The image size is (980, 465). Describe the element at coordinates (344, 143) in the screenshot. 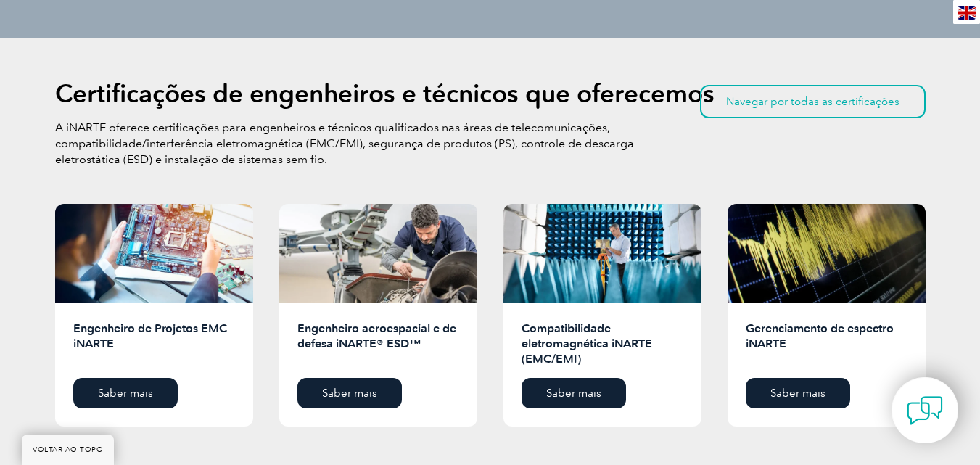

I see `font: A iNARTE oferece certificações para engenheiros e técnicos qualificados nas áreas de telecomunica...` at that location.